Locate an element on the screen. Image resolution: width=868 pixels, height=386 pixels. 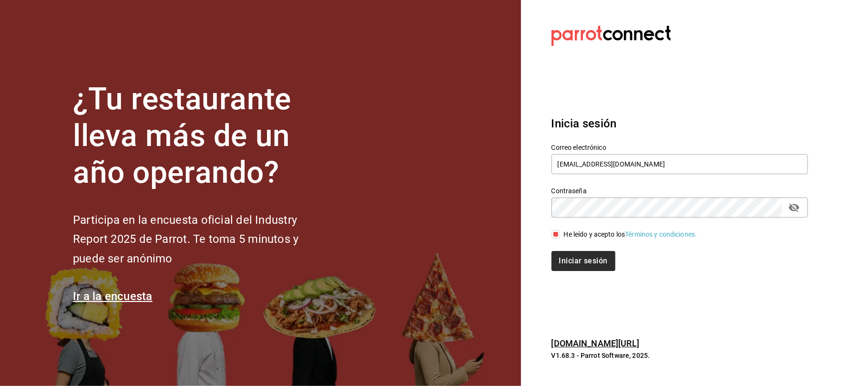
h3: Inicia sesión is located at coordinates (680, 123).